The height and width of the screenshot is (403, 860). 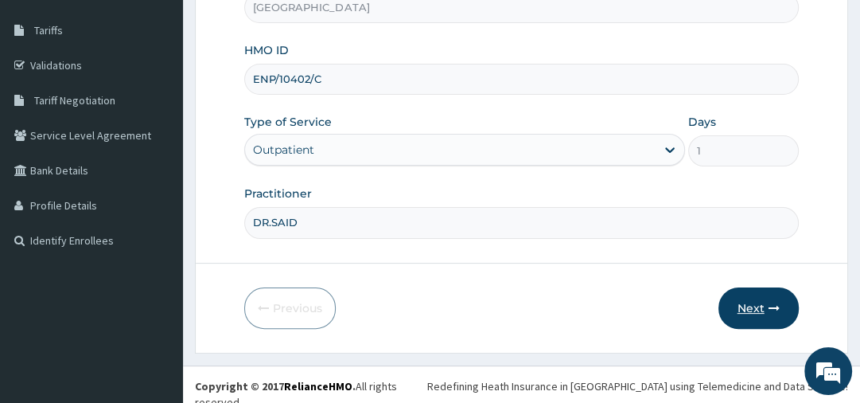 What do you see at coordinates (47, 99) in the screenshot?
I see `img: d_794563401_company_1708531726252_794563401` at bounding box center [47, 99].